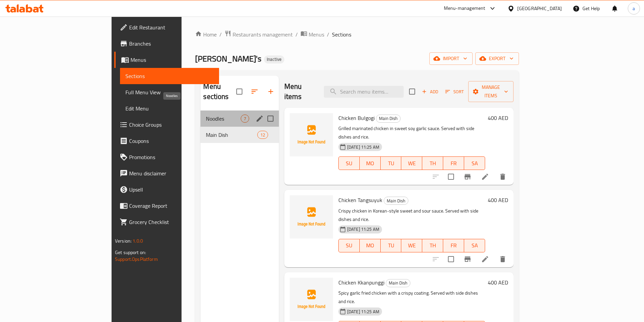  Describe the element at coordinates (451, 58) in the screenshot. I see `span: import` at that location.